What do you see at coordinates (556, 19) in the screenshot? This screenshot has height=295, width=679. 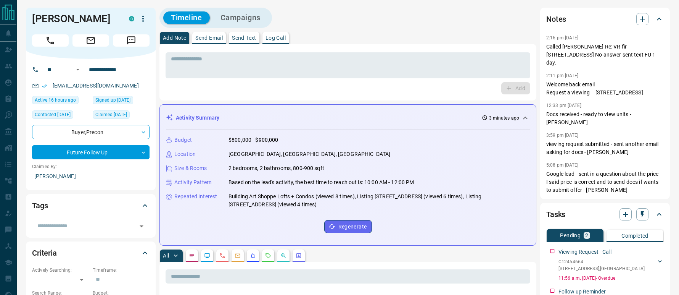 I see `h2: Notes` at bounding box center [556, 19].